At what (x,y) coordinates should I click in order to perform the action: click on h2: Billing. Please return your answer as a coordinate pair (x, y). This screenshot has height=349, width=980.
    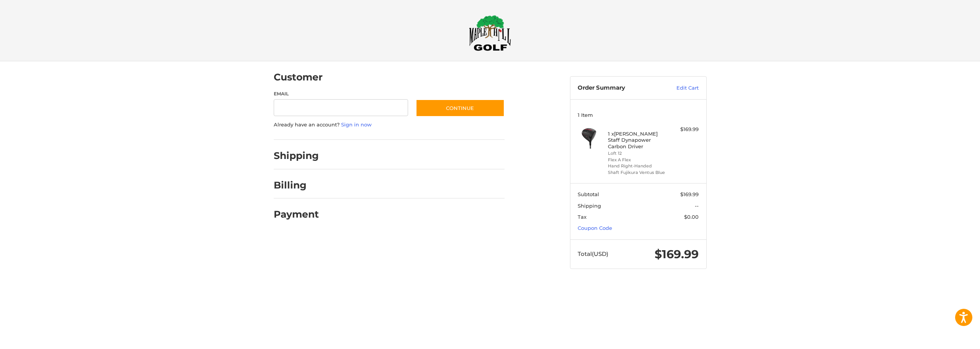
    Looking at the image, I should click on (296, 185).